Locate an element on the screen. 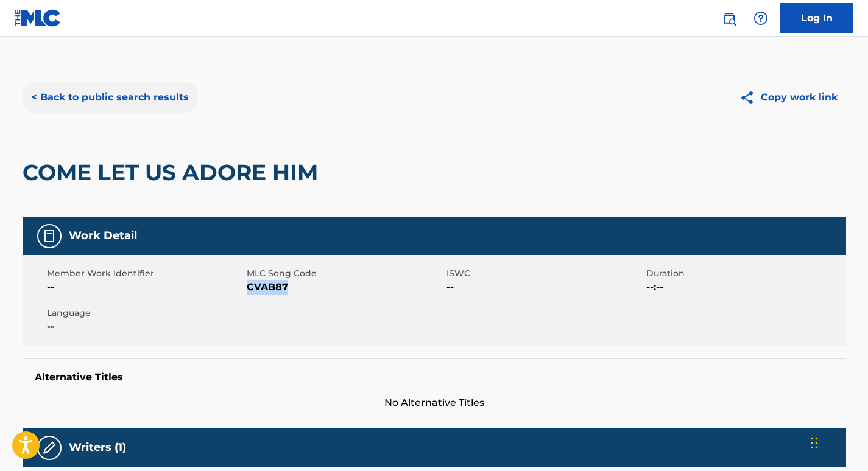 Image resolution: width=868 pixels, height=471 pixels. span: No Alternative Titles is located at coordinates (434, 403).